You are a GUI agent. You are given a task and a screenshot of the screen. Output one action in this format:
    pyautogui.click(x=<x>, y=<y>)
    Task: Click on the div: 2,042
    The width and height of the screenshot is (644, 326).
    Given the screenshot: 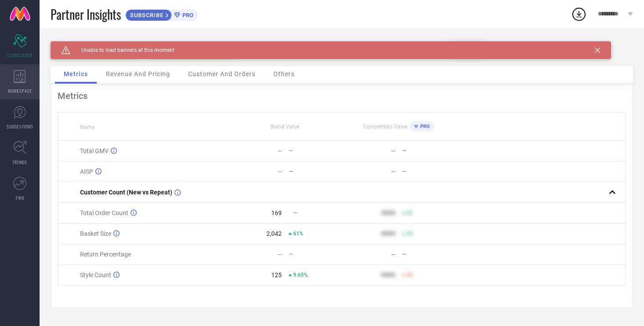 What is the action you would take?
    pyautogui.click(x=274, y=234)
    